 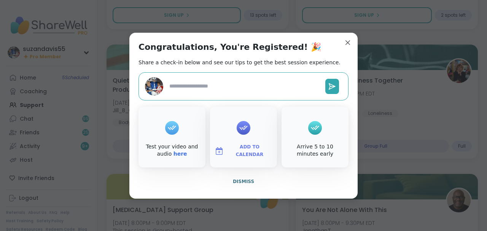 I want to click on img: ShareWell Logomark, so click(x=219, y=151).